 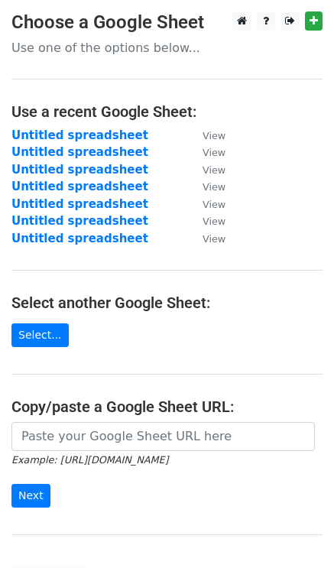 I want to click on a: Select..., so click(x=40, y=335).